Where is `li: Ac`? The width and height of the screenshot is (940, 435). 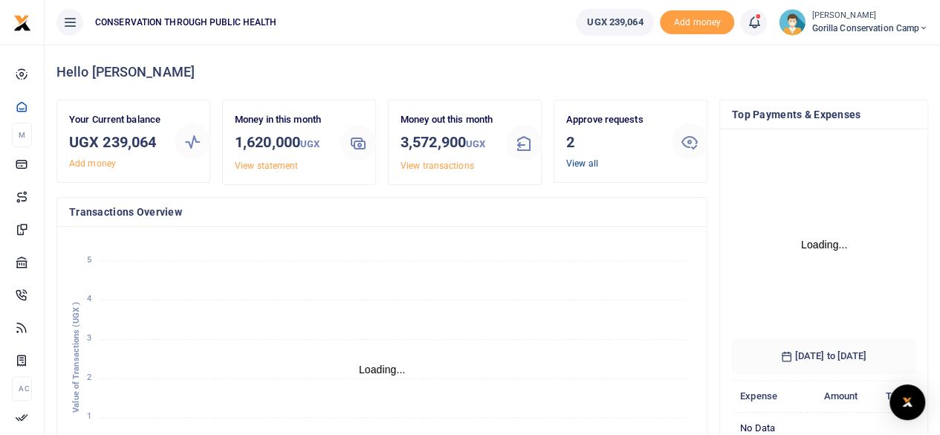
li: Ac is located at coordinates (22, 388).